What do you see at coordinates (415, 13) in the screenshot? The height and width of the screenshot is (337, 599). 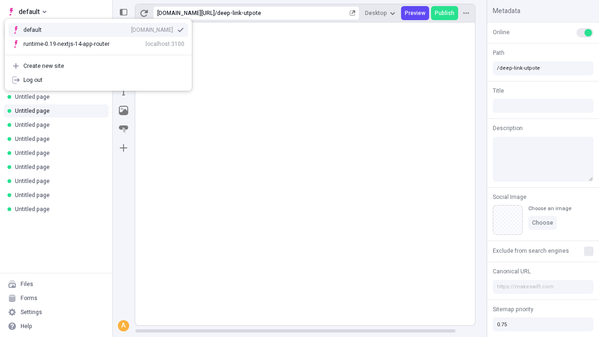 I see `span: Preview` at bounding box center [415, 13].